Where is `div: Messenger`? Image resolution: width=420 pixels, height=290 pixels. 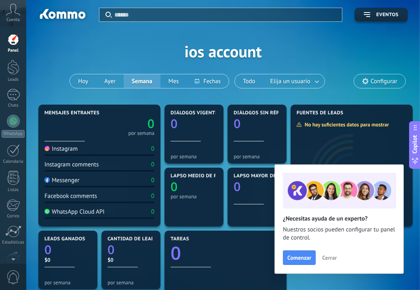 div: Messenger is located at coordinates (62, 180).